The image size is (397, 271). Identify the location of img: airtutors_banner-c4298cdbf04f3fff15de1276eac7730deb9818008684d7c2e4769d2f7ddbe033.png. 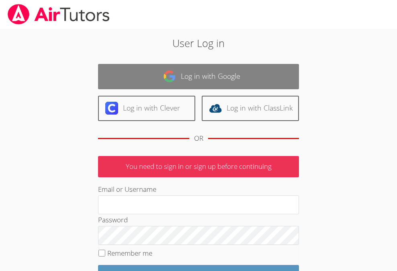
(59, 14).